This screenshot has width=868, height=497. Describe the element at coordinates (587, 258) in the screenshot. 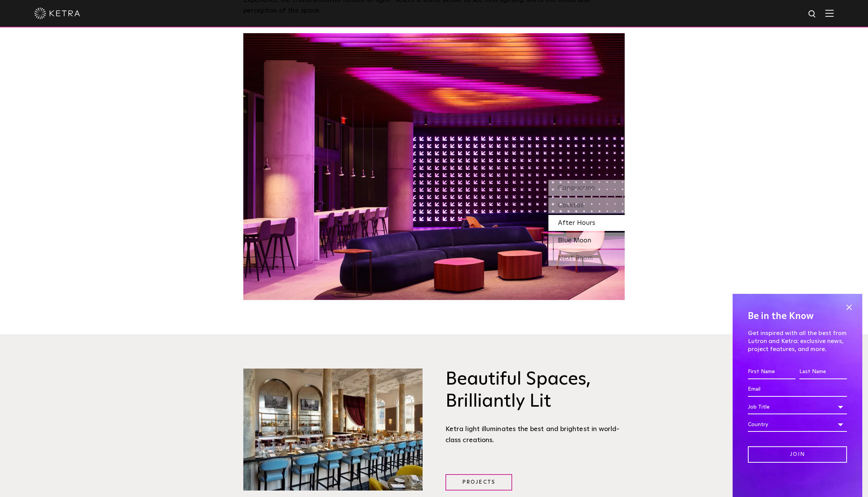

I see `div: Next Room` at that location.